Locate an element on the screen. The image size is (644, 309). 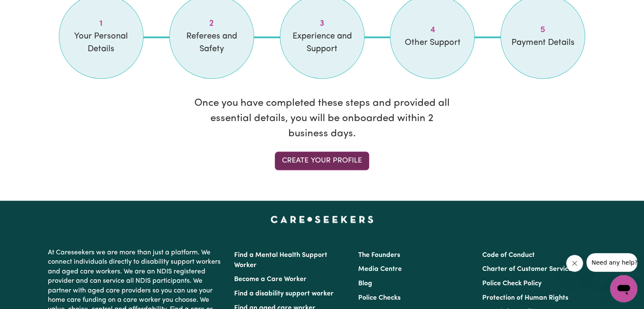
a: Careseekers home page is located at coordinates (322, 219).